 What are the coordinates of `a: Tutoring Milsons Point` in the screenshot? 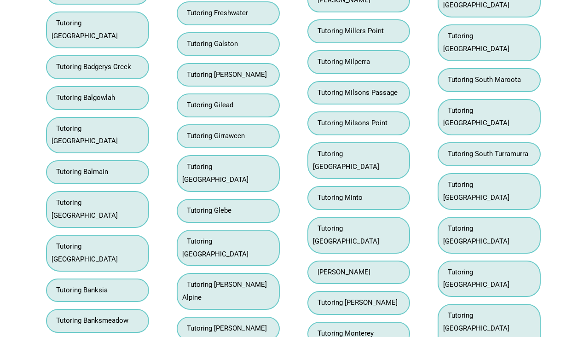 It's located at (350, 123).